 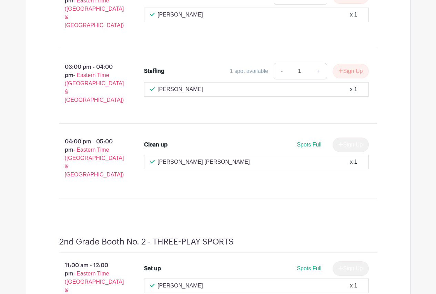 I want to click on div: Set up, so click(x=152, y=269).